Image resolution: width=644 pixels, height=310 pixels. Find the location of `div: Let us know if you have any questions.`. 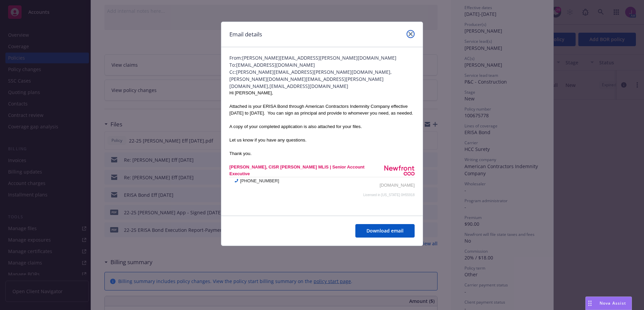

div: Let us know if you have any questions. is located at coordinates (322, 140).